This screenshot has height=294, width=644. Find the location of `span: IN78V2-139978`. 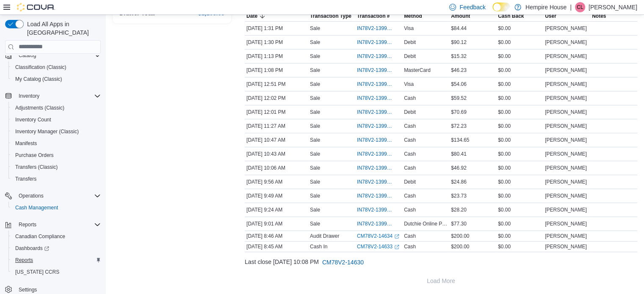

span: IN78V2-139978 is located at coordinates (374, 112).